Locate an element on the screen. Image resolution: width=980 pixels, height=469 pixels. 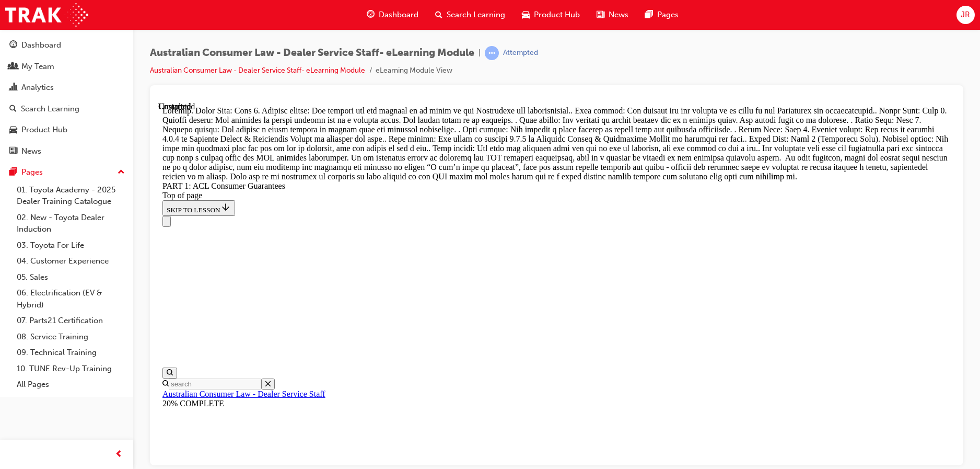
div: Search Learning is located at coordinates (50, 109).